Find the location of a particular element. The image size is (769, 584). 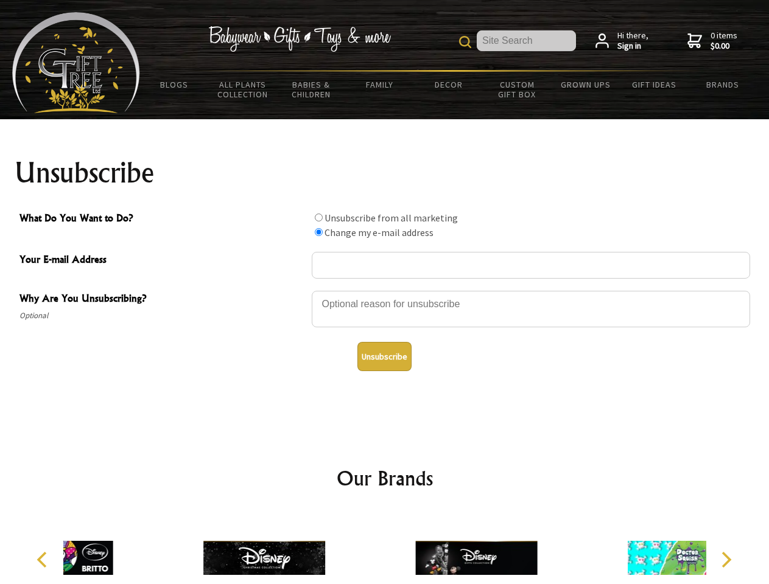

span: Why Are You Unsubscribing? is located at coordinates (162, 299).